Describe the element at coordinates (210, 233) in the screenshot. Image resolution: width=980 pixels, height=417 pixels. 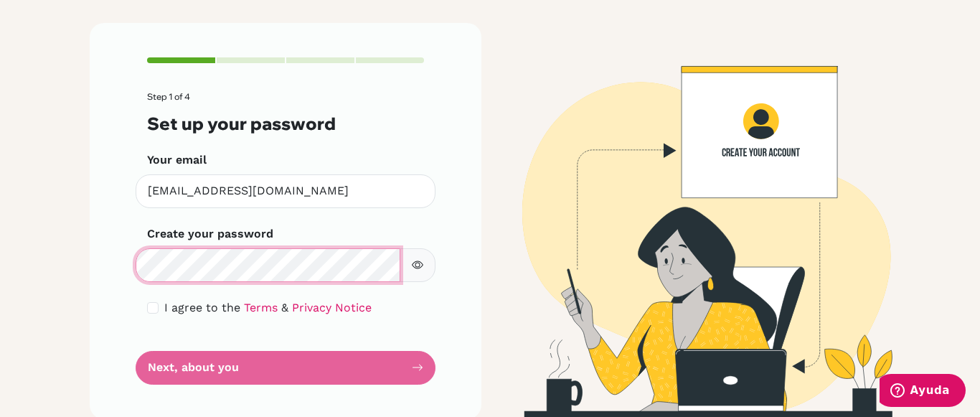
I see `label: Create your password` at that location.